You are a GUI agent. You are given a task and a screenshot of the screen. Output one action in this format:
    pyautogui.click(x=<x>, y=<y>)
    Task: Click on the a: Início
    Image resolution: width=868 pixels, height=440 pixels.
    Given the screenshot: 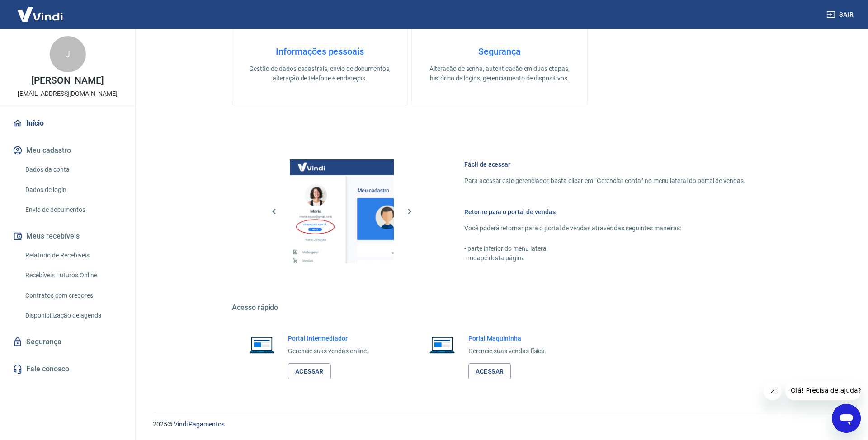 What is the action you would take?
    pyautogui.click(x=67, y=123)
    